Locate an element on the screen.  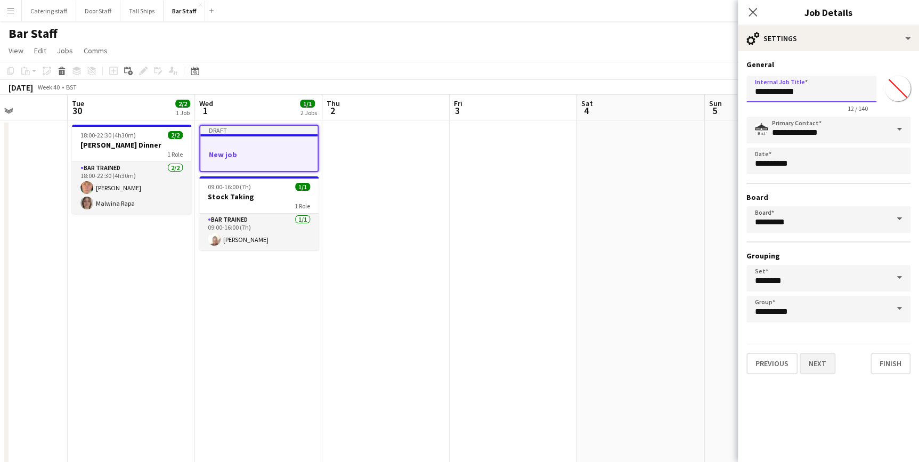
span: Jobs is located at coordinates (65, 51).